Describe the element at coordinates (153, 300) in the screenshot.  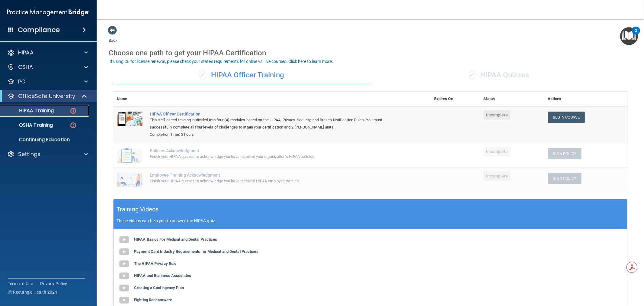
I see `b: Fighting Ransomware` at that location.